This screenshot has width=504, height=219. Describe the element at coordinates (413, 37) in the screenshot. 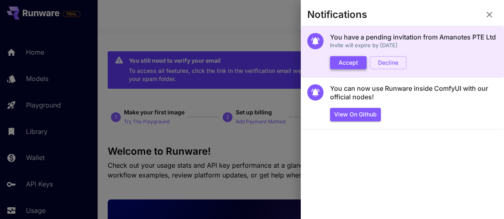

I see `h5: You have a pending invitation from Amanotes PTE Ltd` at that location.